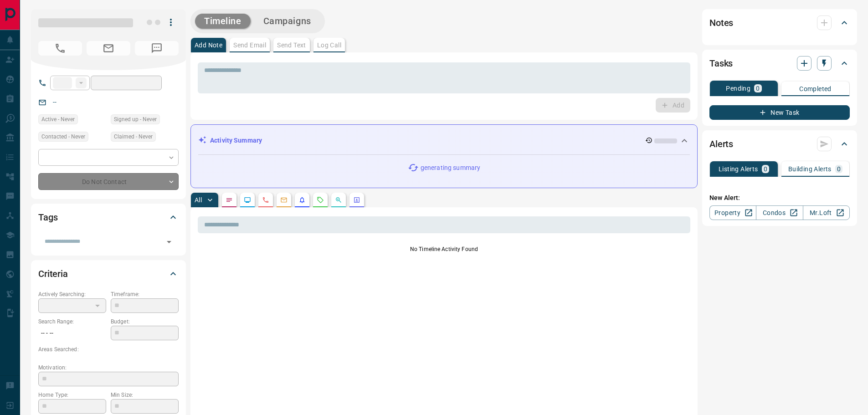 Image resolution: width=868 pixels, height=415 pixels. I want to click on button: New Task, so click(780, 112).